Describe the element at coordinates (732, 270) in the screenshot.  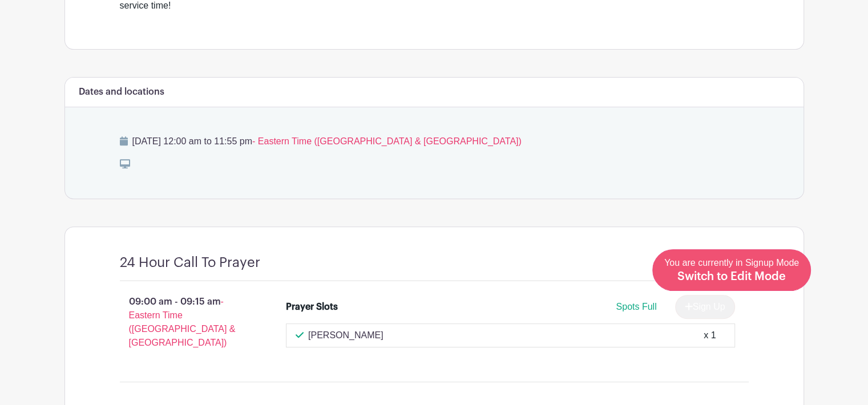
I see `a: You are currently in Signup Mode Switch to Edit Mode` at that location.